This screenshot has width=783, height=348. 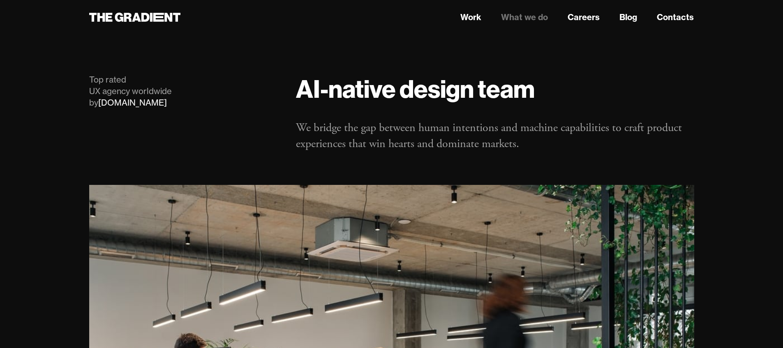 I want to click on h1: AI-native design team, so click(x=495, y=89).